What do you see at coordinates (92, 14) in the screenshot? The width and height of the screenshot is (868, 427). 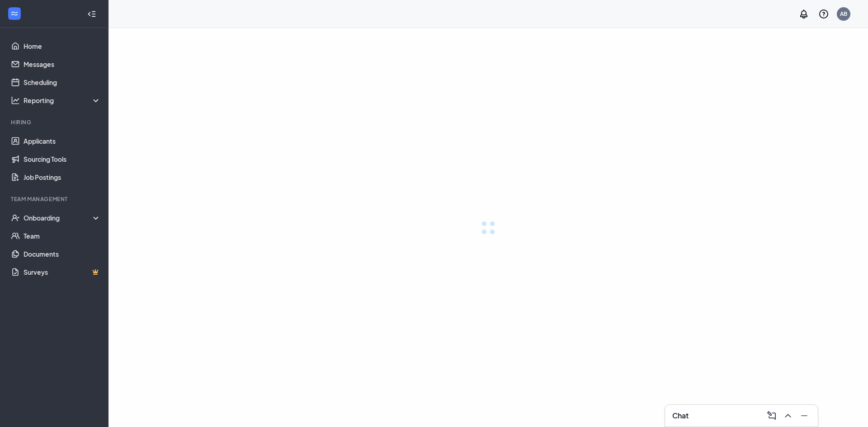 I see `svg: Collapse` at bounding box center [92, 14].